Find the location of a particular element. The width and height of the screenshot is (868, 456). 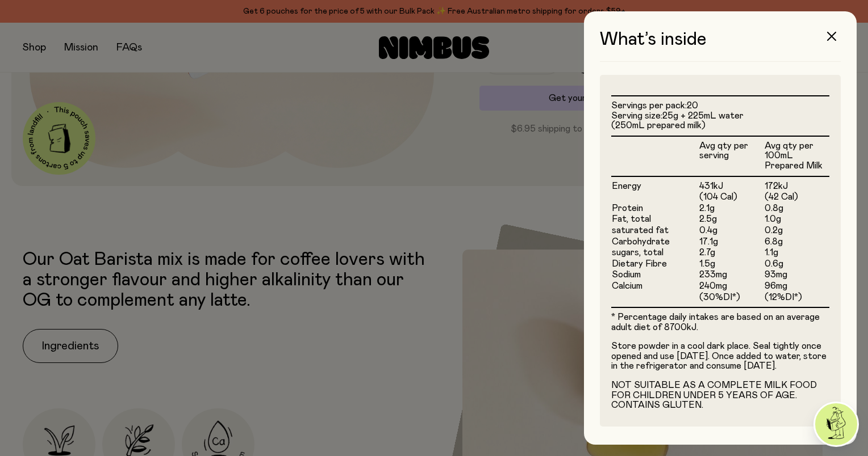

h3: What’s inside is located at coordinates (720, 46).